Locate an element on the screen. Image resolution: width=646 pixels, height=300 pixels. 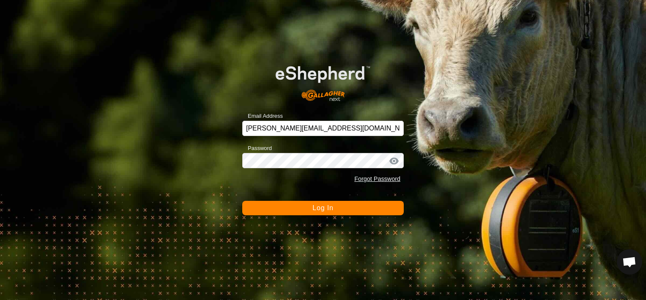
button: Log In is located at coordinates (323, 208).